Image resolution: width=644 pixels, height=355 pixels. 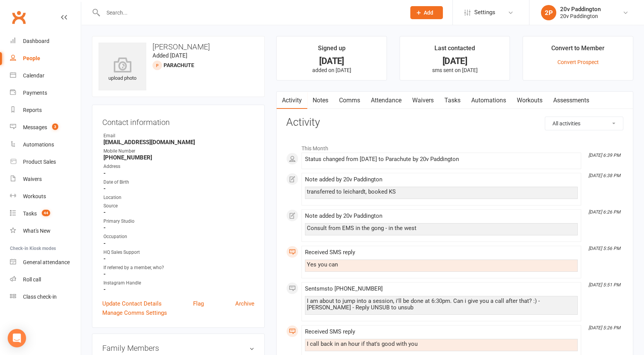 What do you see at coordinates (32, 110) in the screenshot?
I see `div: Reports` at bounding box center [32, 110].